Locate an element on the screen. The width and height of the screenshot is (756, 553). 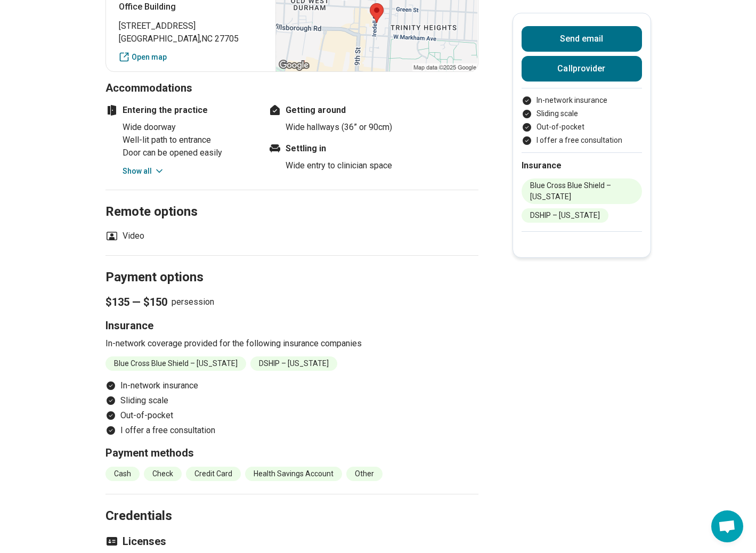
button: Callprovider is located at coordinates (582, 69).